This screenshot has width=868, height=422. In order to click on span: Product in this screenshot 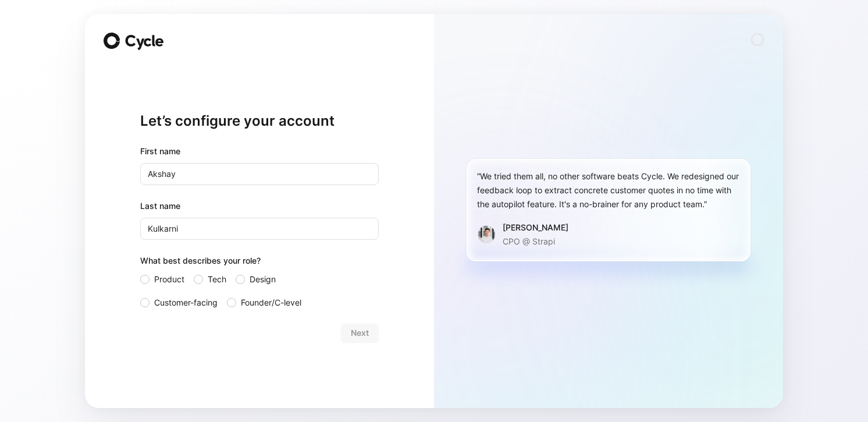, I will do `click(169, 279)`.